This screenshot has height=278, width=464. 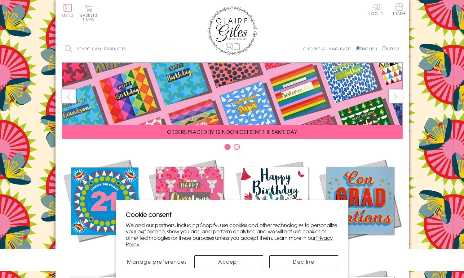 What do you see at coordinates (189, 206) in the screenshot?
I see `a: Christmas` at bounding box center [189, 206].